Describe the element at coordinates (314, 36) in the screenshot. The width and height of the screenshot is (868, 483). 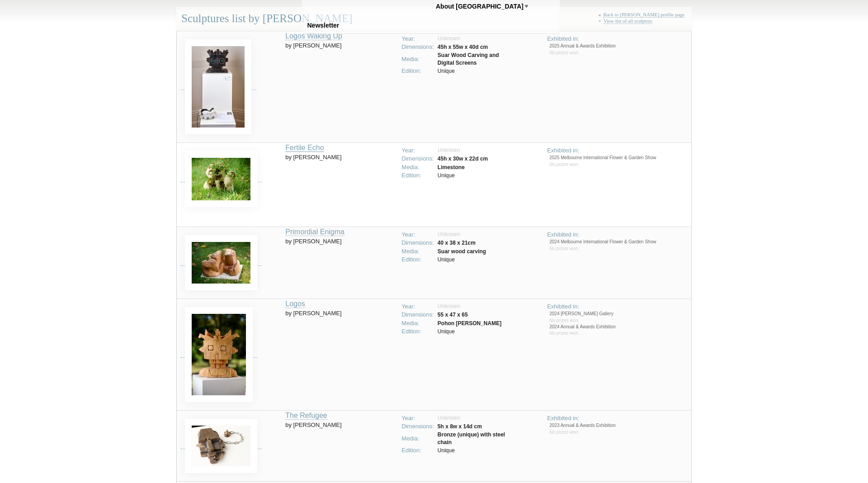
I see `a: Logos Waking Up` at that location.